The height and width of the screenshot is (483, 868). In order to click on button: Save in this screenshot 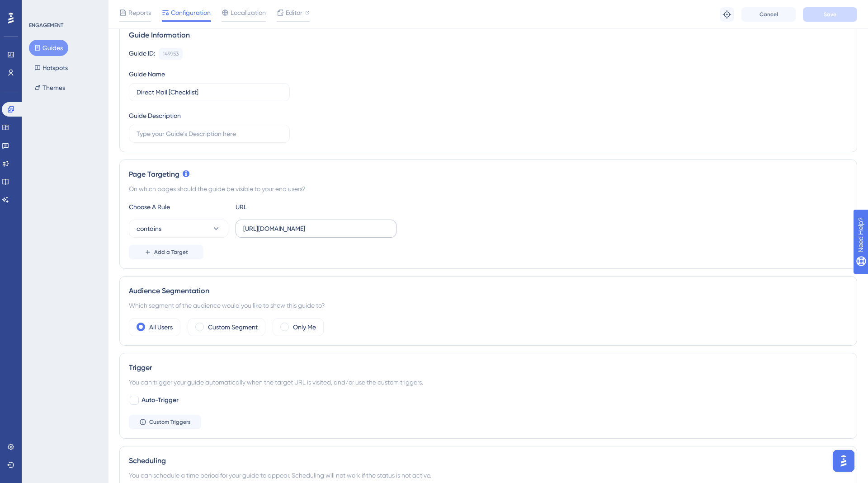, I will do `click(830, 14)`.